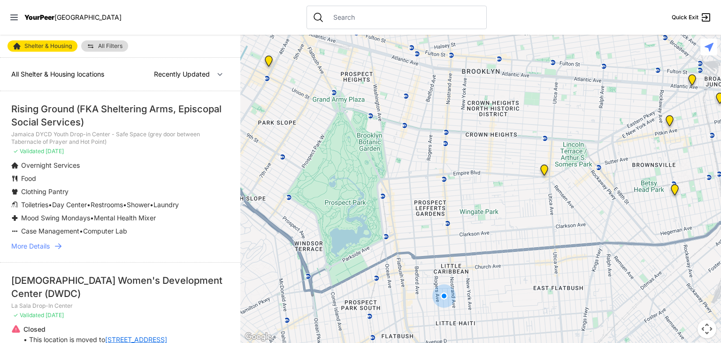 This screenshot has width=721, height=343. I want to click on p: Closed, so click(95, 329).